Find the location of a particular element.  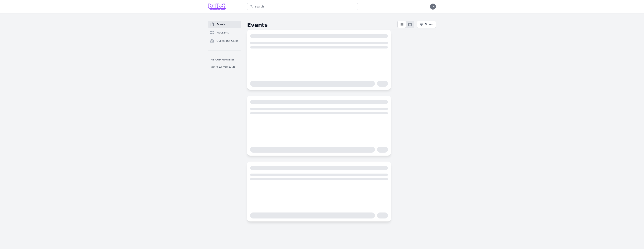

span: TH is located at coordinates (433, 6).